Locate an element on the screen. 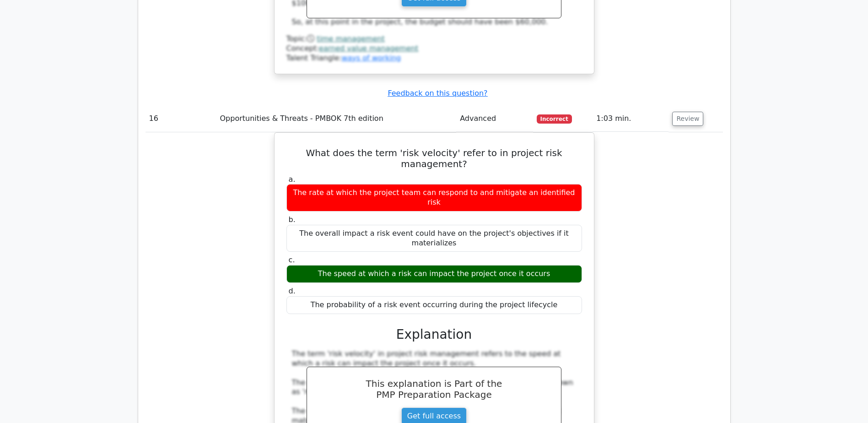  span: d. is located at coordinates (291, 291).